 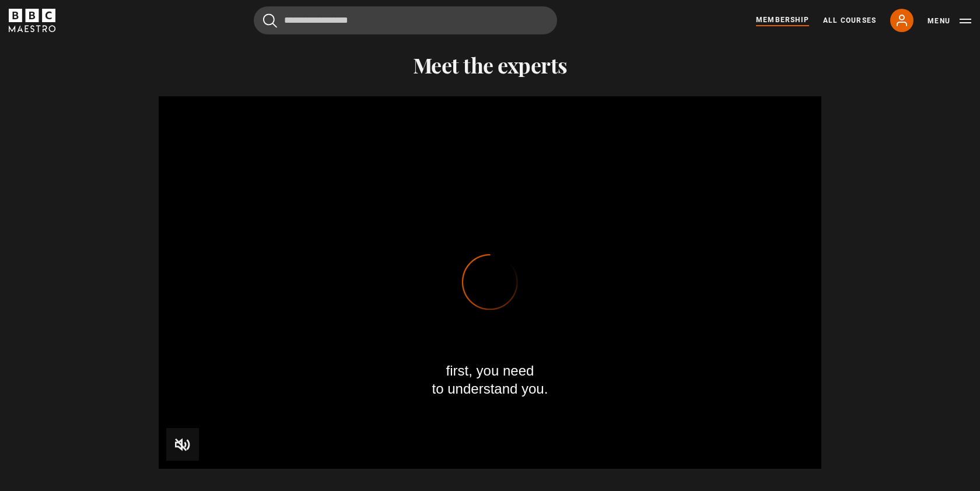 What do you see at coordinates (271, 21) in the screenshot?
I see `button: Submit the search query` at bounding box center [271, 21].